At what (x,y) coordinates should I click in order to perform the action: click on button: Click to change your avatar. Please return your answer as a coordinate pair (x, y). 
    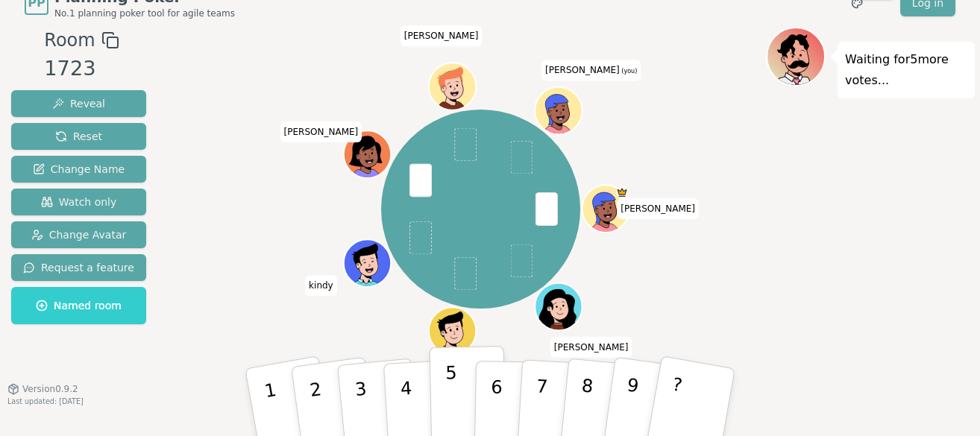
    Looking at the image, I should click on (559, 111).